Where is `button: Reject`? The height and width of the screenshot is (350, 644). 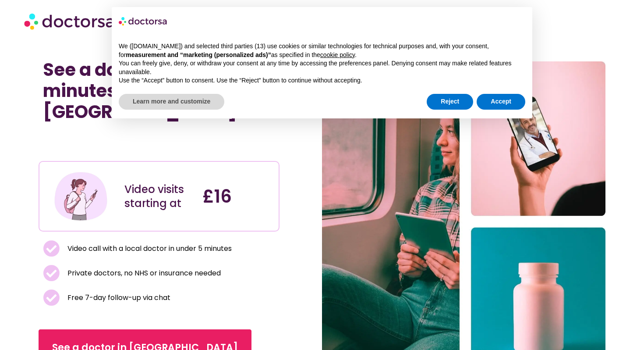
button: Reject is located at coordinates (450, 102).